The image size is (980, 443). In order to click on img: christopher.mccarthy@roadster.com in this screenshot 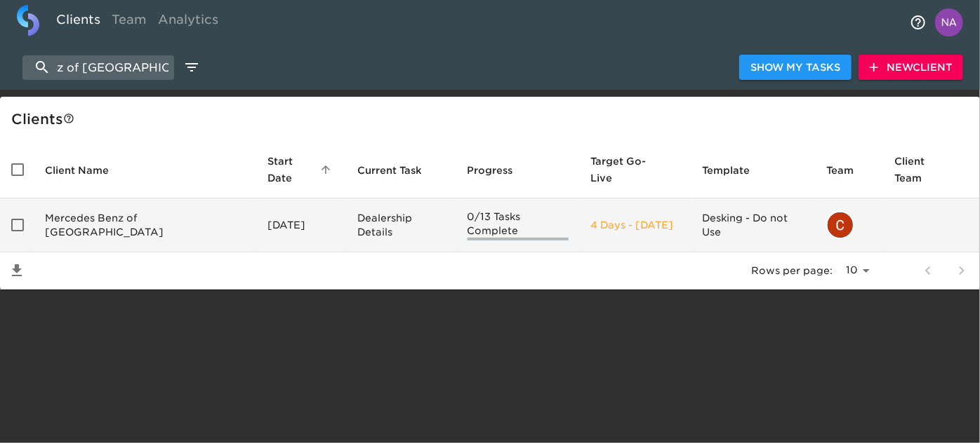, I will do `click(840, 226)`.